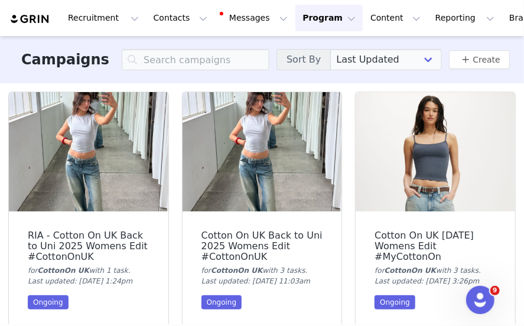 Image resolution: width=524 pixels, height=326 pixels. Describe the element at coordinates (329, 18) in the screenshot. I see `button: Program` at that location.